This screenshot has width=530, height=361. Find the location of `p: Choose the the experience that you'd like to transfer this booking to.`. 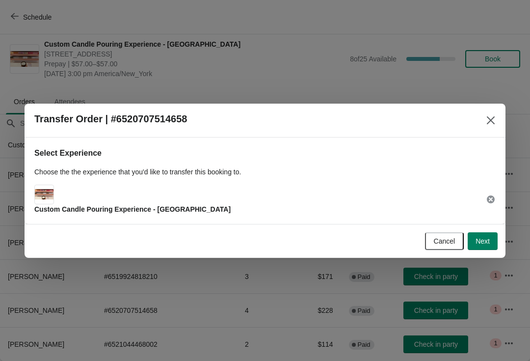

p: Choose the the experience that you'd like to transfer this booking to. is located at coordinates (265, 172).